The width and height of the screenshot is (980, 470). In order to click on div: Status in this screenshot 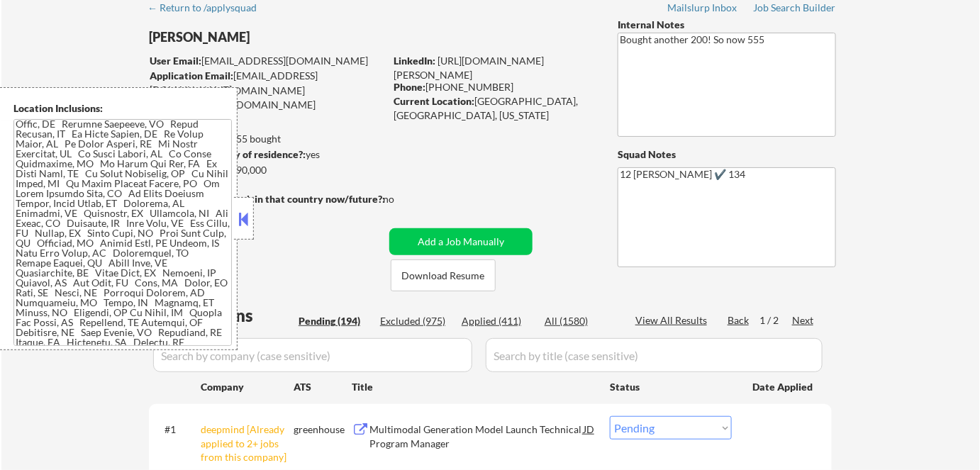, I will do `click(671, 386)`.